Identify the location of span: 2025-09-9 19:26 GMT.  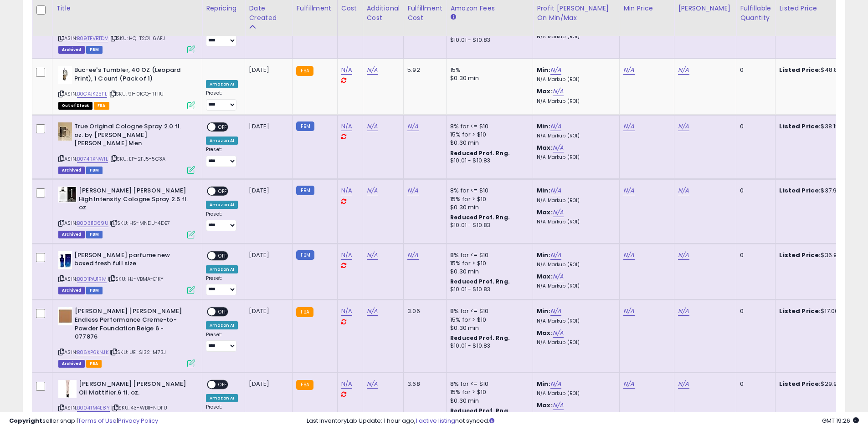
(840, 420).